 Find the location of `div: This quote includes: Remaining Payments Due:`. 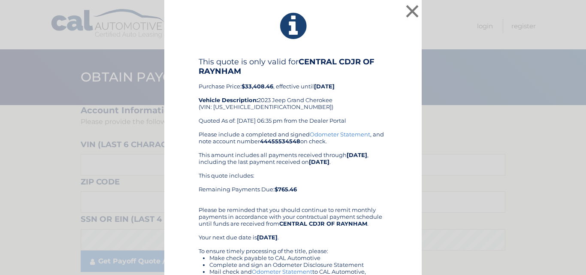

div: This quote includes: Remaining Payments Due: is located at coordinates (293, 186).